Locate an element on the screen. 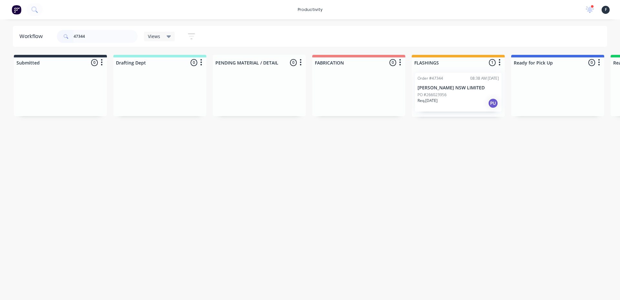 The width and height of the screenshot is (620, 300). p: PO #266023956 is located at coordinates (432, 95).